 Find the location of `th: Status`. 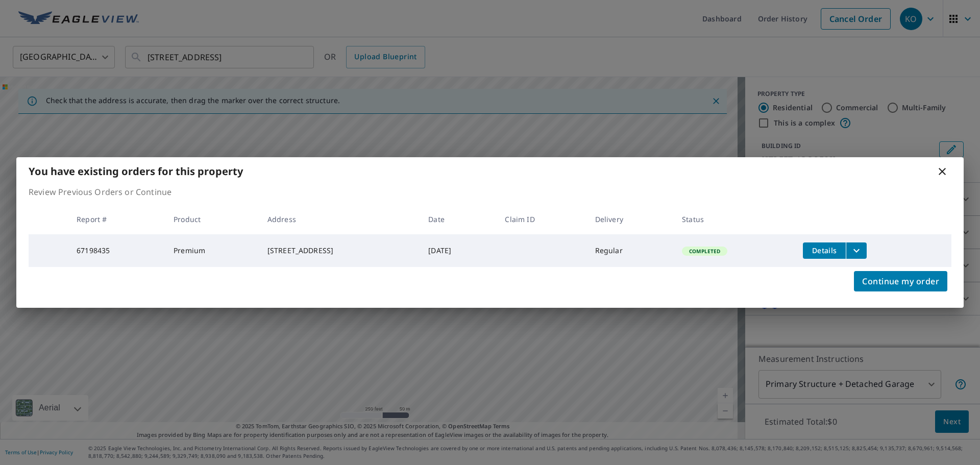

th: Status is located at coordinates (734, 219).